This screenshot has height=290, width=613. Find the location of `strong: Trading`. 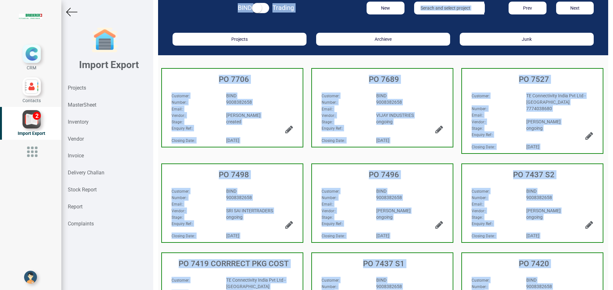

strong: Trading is located at coordinates (283, 8).